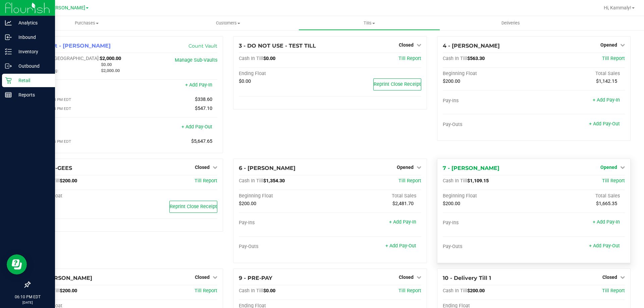 The width and height of the screenshot is (644, 308). I want to click on inline-svg: Inventory, so click(8, 52).